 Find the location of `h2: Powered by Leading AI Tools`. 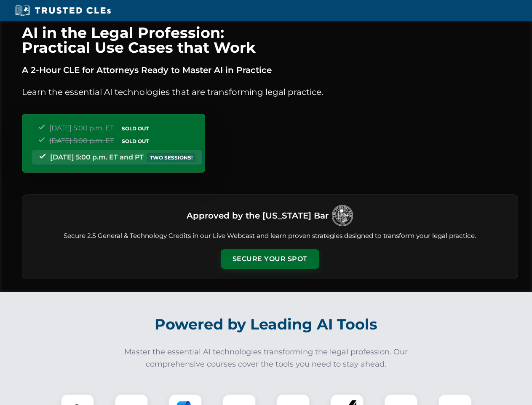

h2: Powered by Leading AI Tools is located at coordinates (267, 324).